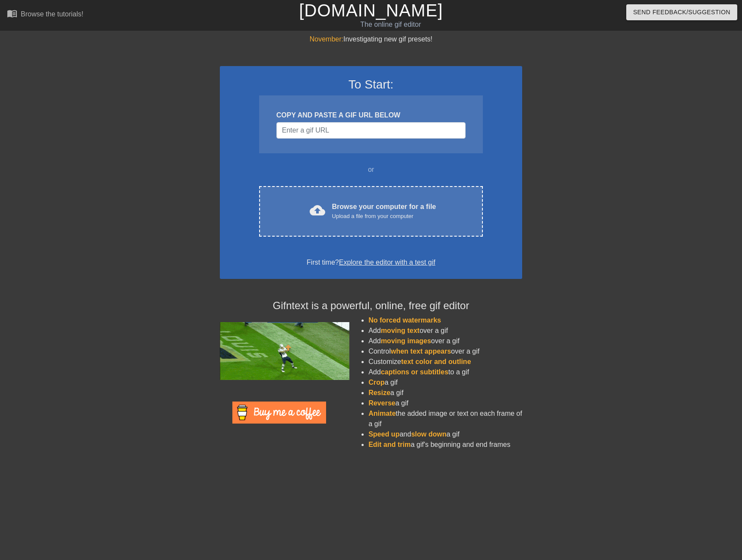 The width and height of the screenshot is (742, 560). What do you see at coordinates (445, 419) in the screenshot?
I see `li: the added image or text on each frame of a gif` at bounding box center [445, 419].